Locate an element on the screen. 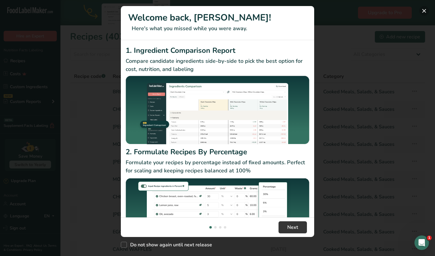  img: Ingredient Comparison Report is located at coordinates (218, 110).